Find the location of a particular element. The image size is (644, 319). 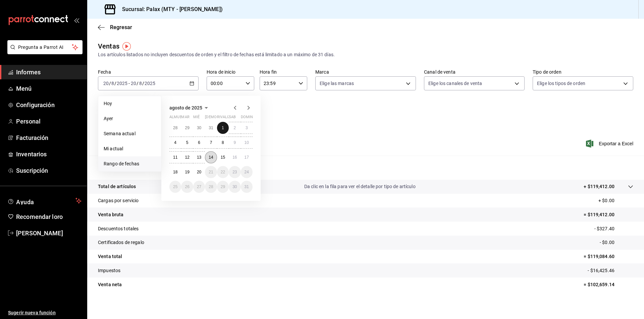

a: Pregunta a Parrot AI is located at coordinates (43, 52).